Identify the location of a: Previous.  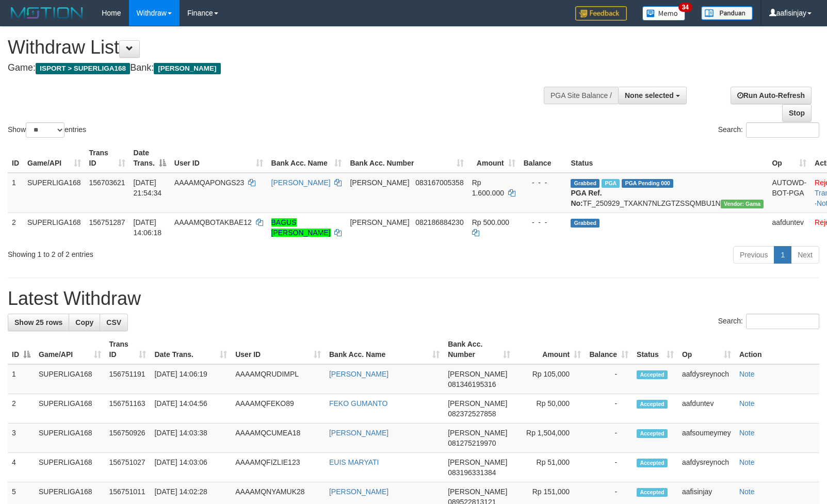
(754, 255).